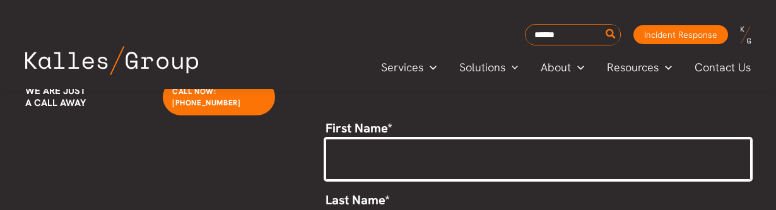 This screenshot has height=210, width=776. I want to click on a: Contact Us, so click(723, 67).